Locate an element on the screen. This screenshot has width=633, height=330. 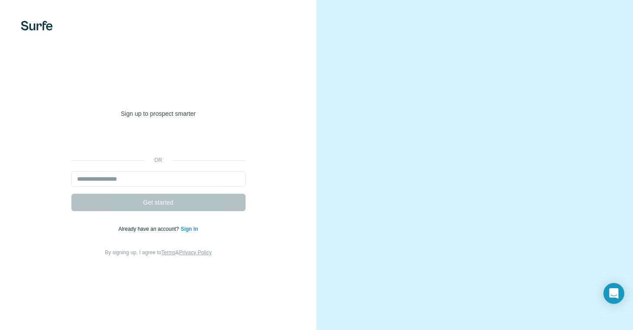
a: Sign in is located at coordinates (189, 229).